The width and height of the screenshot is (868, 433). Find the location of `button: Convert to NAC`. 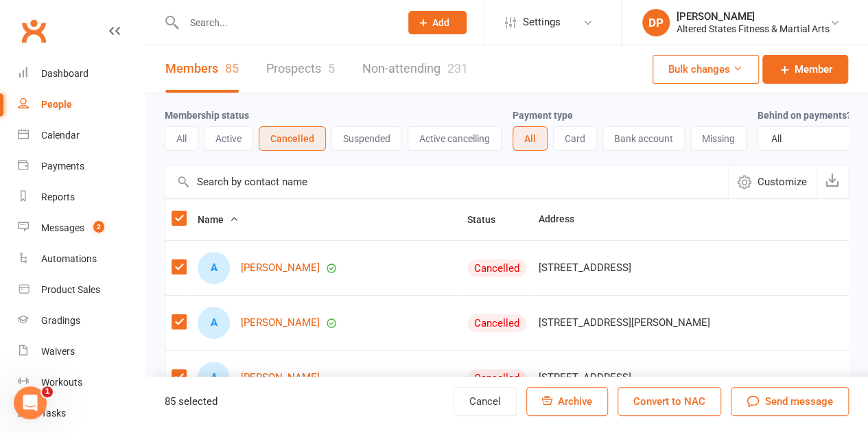

button: Convert to NAC is located at coordinates (669, 402).